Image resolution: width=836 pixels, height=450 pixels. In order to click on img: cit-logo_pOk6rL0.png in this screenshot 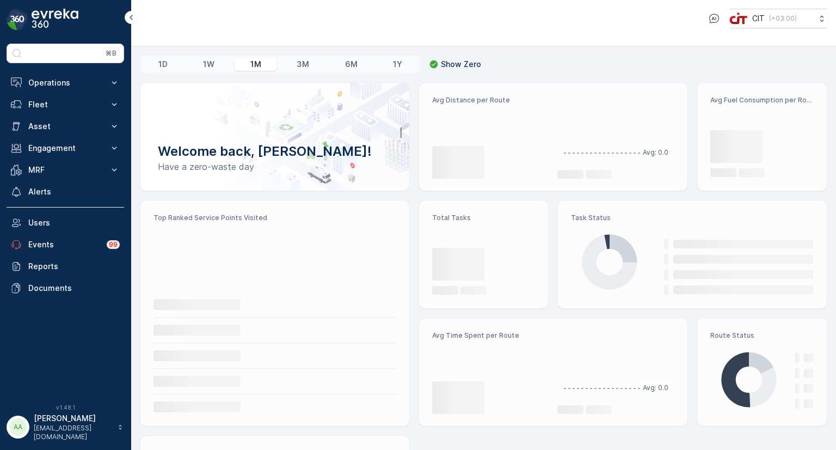, I will do `click(739, 19)`.